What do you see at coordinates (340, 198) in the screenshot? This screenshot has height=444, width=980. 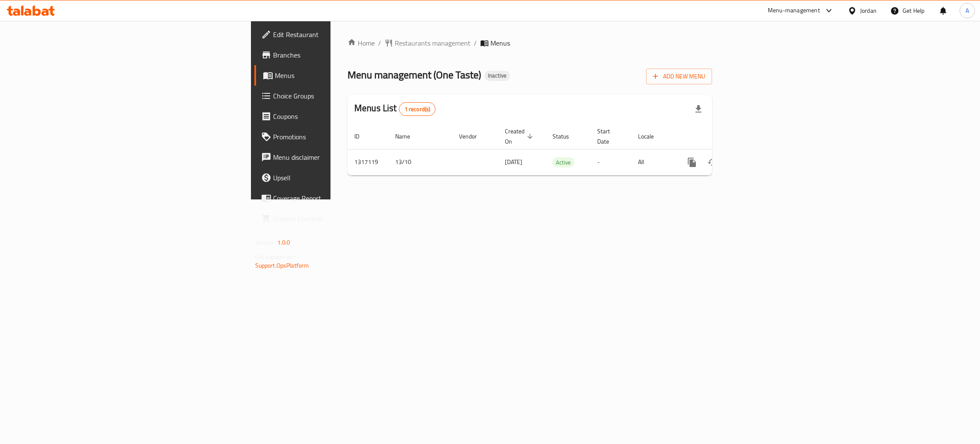 I see `span: Coverage Report` at bounding box center [340, 198].